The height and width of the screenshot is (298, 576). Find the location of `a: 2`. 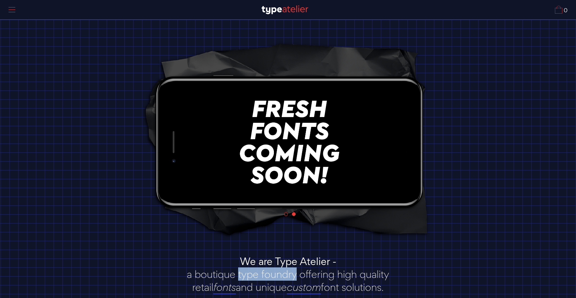

a: 2 is located at coordinates (294, 214).